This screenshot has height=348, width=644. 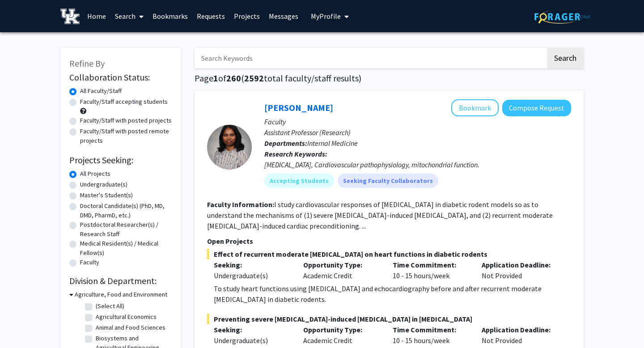 I want to click on h3: Agriculture, Food and Environment, so click(x=120, y=295).